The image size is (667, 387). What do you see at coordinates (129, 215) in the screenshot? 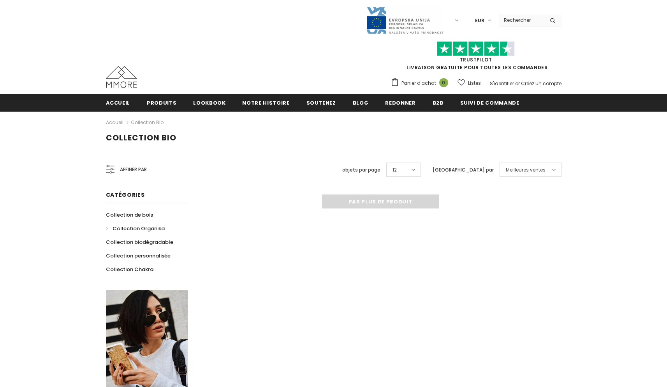
I see `span: Collection de bois` at bounding box center [129, 215].